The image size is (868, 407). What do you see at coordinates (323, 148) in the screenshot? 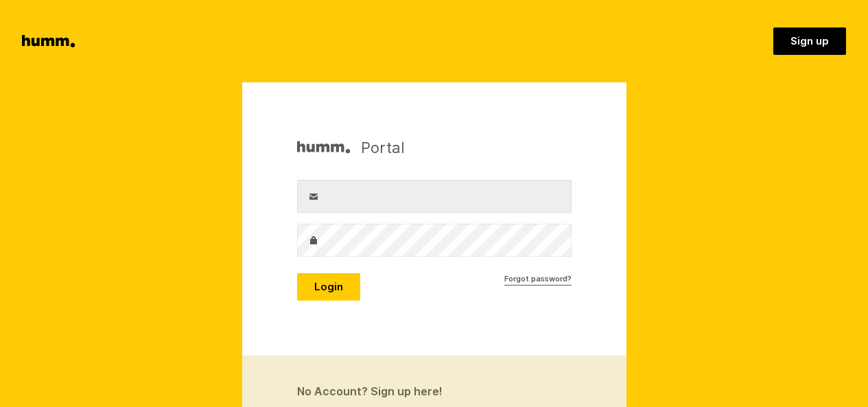
I see `img: Humm` at bounding box center [323, 148].